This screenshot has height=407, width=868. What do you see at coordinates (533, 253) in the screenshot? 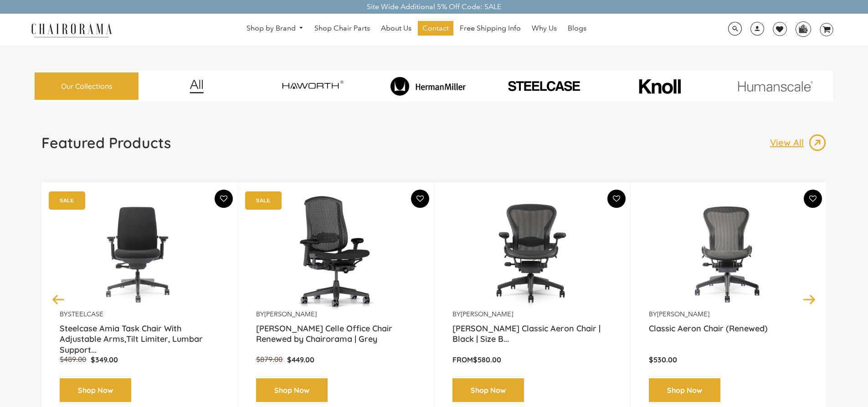
I see `a: Herman Miller Classic Aeron Chair | Black | Size B (Renewed) - chairorama Herman Miller Classic A...` at bounding box center [533, 253].